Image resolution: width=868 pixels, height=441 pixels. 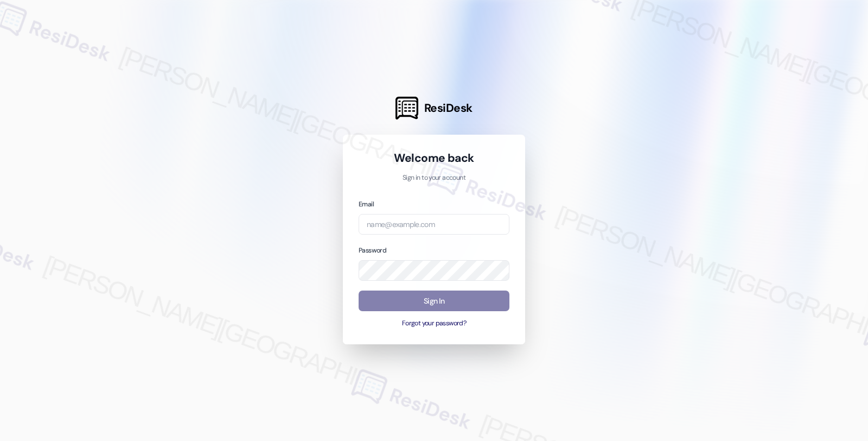 What do you see at coordinates (434, 224) in the screenshot?
I see `input: name@example.com` at bounding box center [434, 224].